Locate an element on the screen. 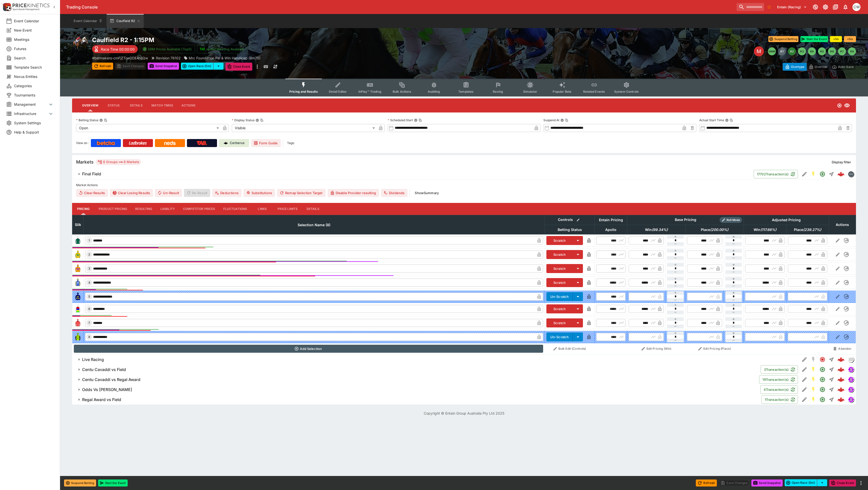  h6: Centu Cavaddi vs Regal Award is located at coordinates (111, 379).